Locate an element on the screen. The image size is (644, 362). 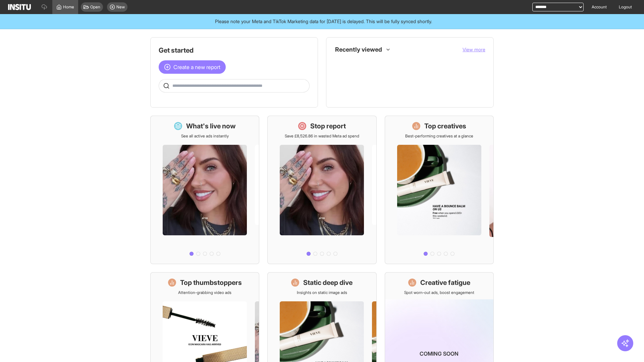
h1: Stop report is located at coordinates (328, 126).